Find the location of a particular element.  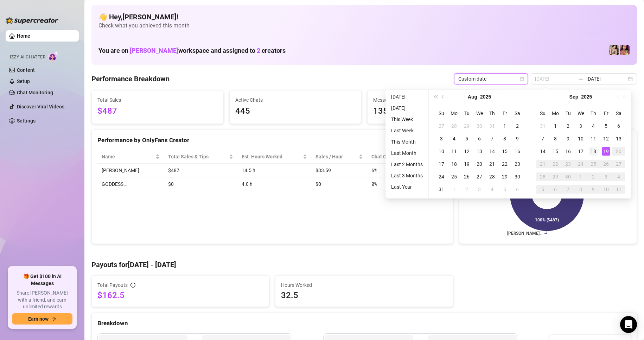

td: 2025-08-22 is located at coordinates (504, 164).